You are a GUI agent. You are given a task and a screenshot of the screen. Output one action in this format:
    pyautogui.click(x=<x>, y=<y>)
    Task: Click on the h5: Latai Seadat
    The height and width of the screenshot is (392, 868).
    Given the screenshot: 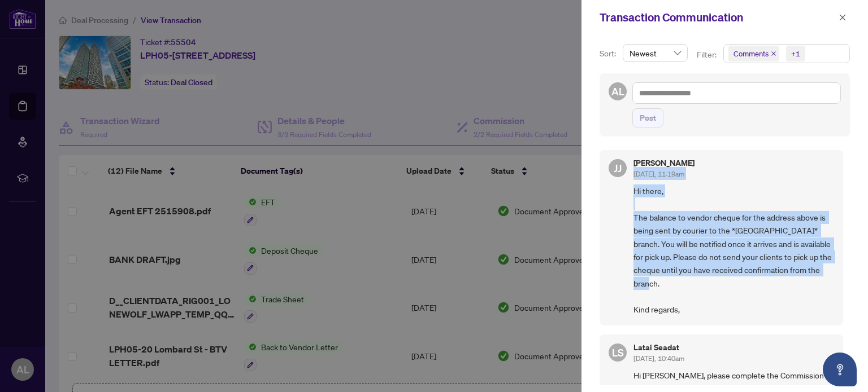 What is the action you would take?
    pyautogui.click(x=659, y=348)
    